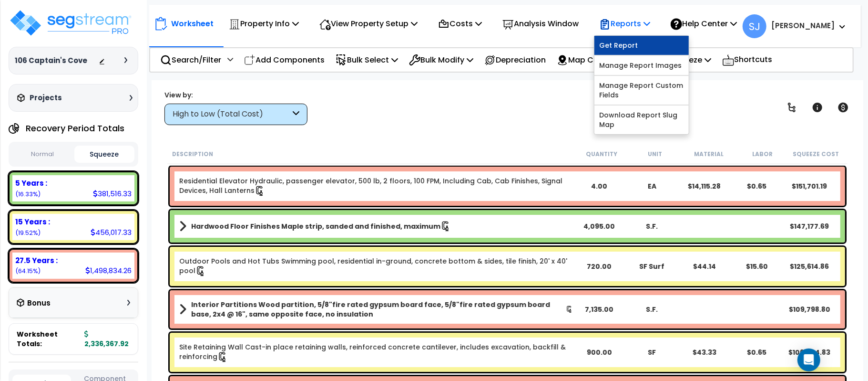  I want to click on div: Open Intercom Messenger, so click(809, 360).